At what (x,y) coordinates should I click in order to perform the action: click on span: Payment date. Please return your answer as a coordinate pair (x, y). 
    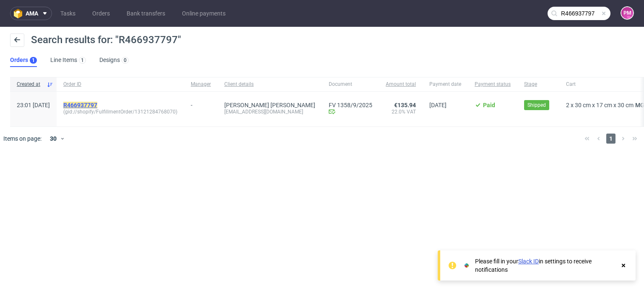
    Looking at the image, I should click on (445, 84).